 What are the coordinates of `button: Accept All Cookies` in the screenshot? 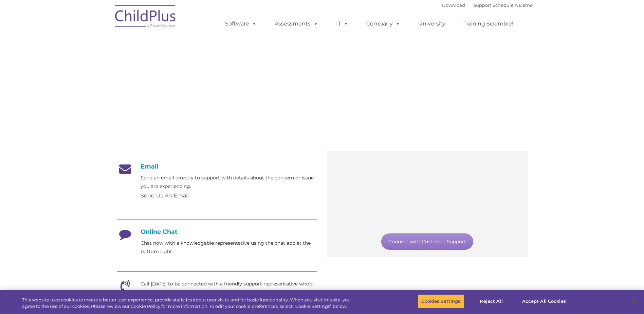 It's located at (544, 301).